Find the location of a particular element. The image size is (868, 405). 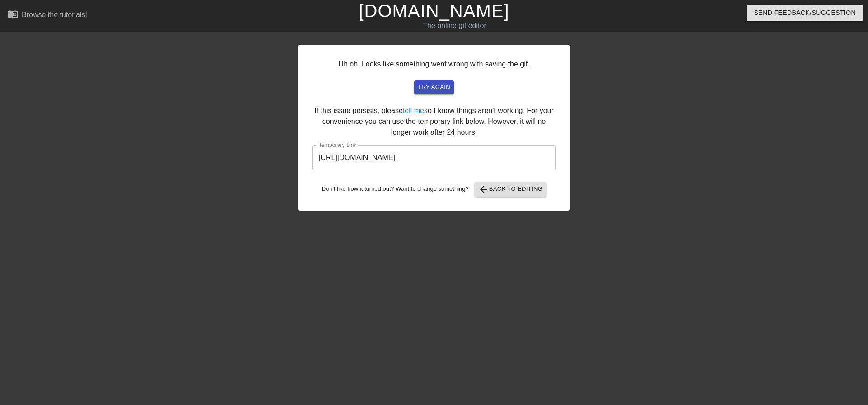

span: try again is located at coordinates (434, 87).